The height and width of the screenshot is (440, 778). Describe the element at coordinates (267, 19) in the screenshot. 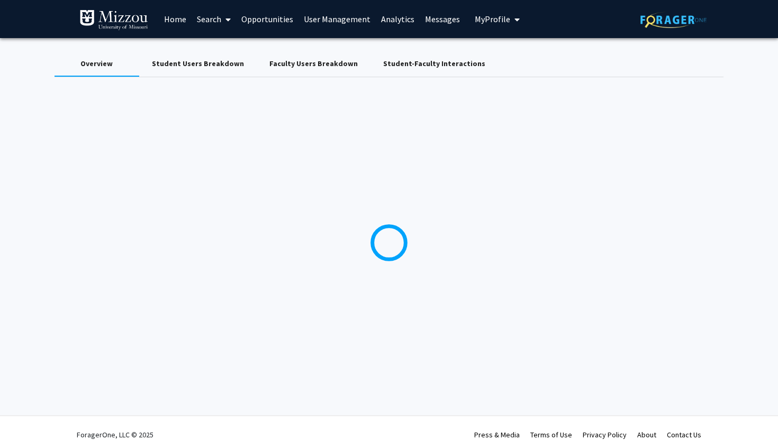

I see `a: Opportunities` at that location.